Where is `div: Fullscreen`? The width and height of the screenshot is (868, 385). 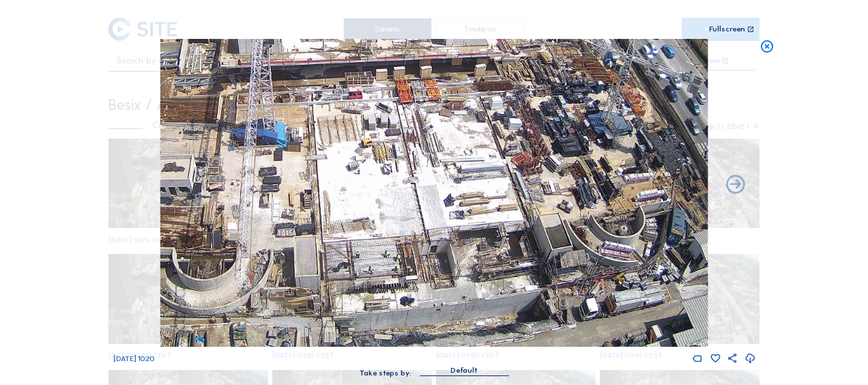 div: Fullscreen is located at coordinates (727, 29).